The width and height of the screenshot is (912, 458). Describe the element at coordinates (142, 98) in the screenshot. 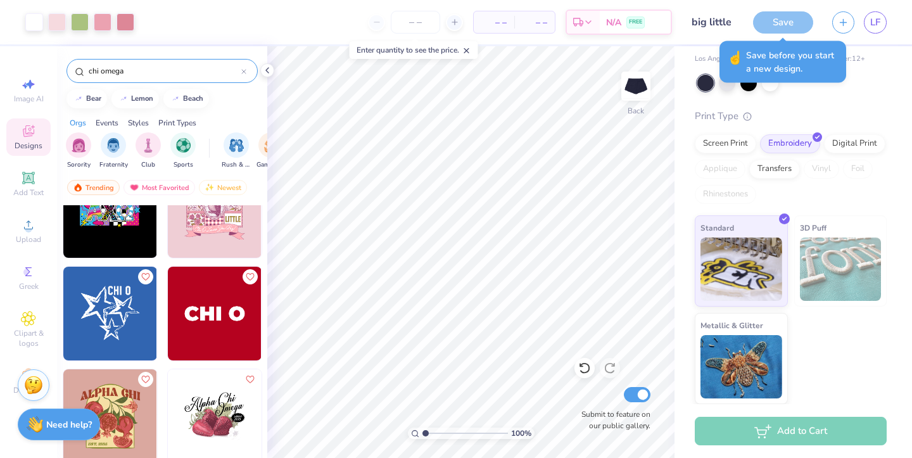

I see `div: lemon` at that location.